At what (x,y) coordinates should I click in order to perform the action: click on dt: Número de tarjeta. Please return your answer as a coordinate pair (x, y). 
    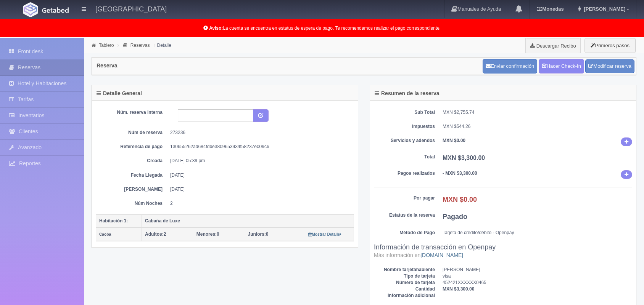
    Looking at the image, I should click on (404, 283).